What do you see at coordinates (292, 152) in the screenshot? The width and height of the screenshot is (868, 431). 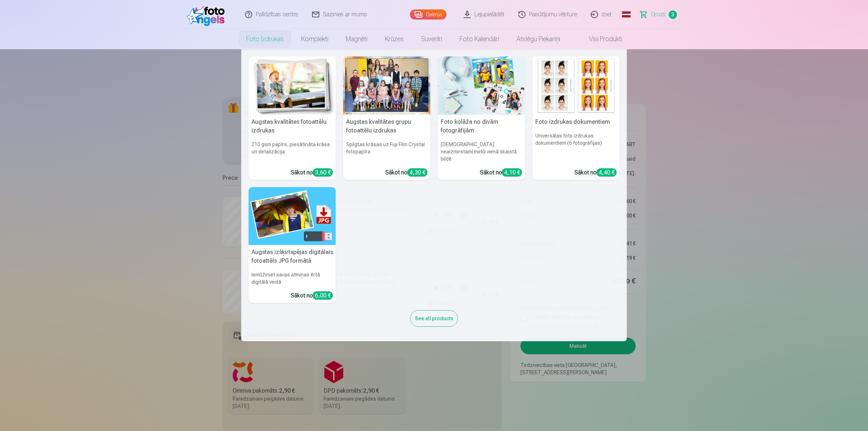 I see `h6: 210 gsm papīrs, piesātināta krāsa un detalizācija` at bounding box center [292, 152].